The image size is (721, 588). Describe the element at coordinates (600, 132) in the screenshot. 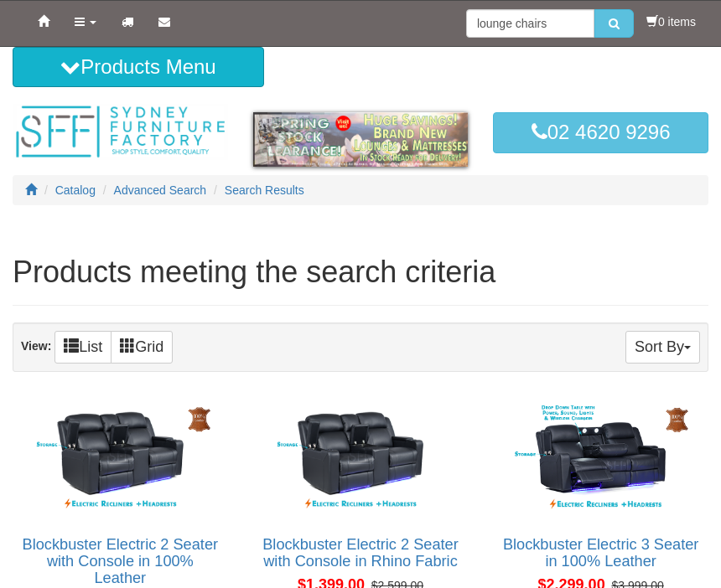

I see `a: 02 4620 9296` at that location.